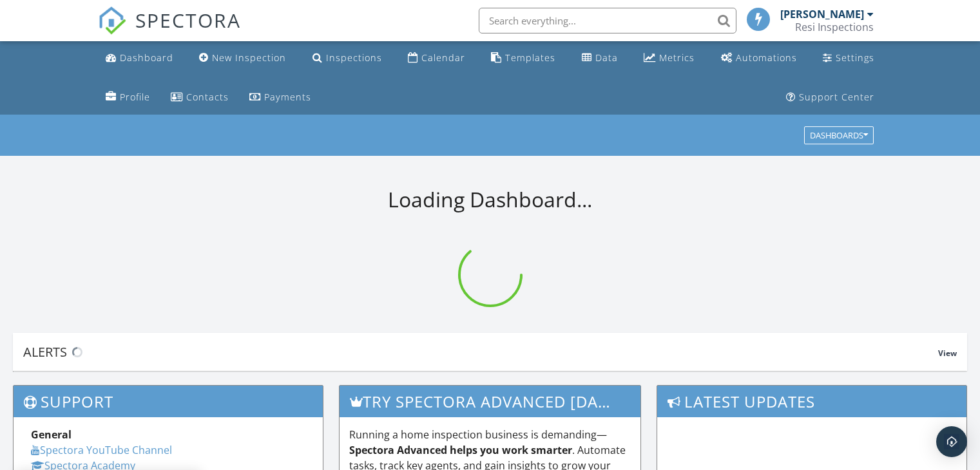 Image resolution: width=980 pixels, height=470 pixels. Describe the element at coordinates (443, 57) in the screenshot. I see `div: Calendar` at that location.